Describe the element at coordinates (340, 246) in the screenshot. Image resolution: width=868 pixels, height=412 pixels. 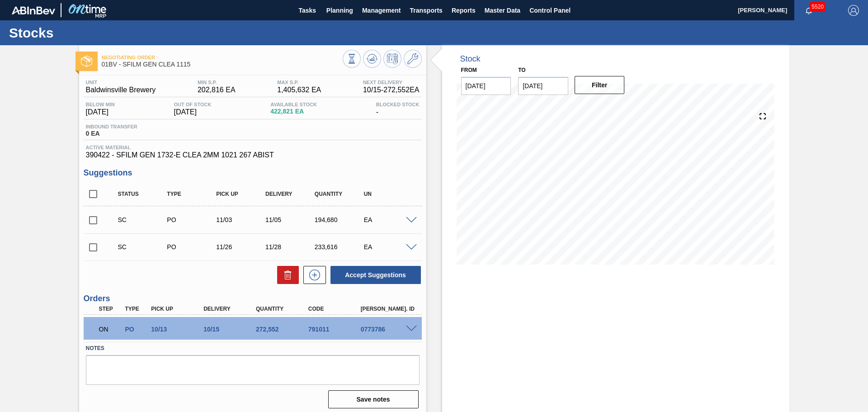
I see `div: 233,616` at that location.